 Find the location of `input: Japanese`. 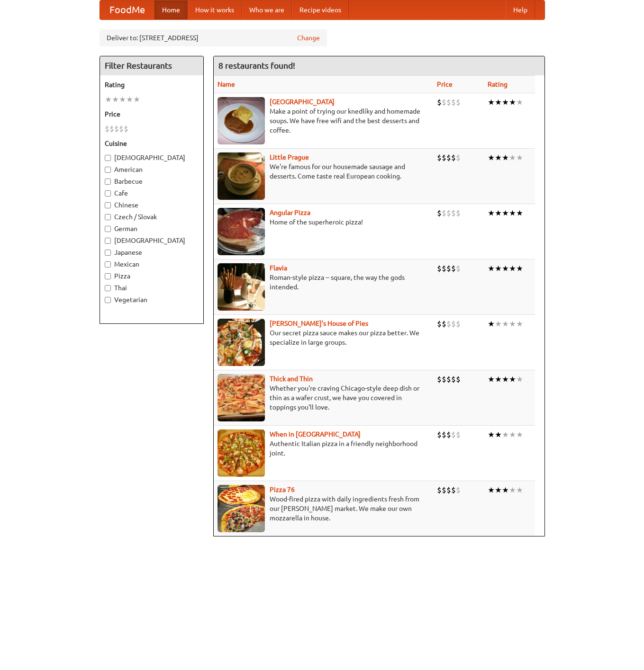

input: Japanese is located at coordinates (108, 252).